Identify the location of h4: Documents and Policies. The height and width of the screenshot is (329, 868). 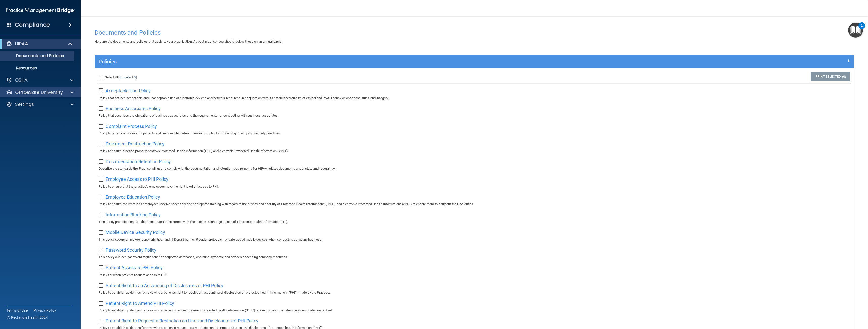
(474, 33).